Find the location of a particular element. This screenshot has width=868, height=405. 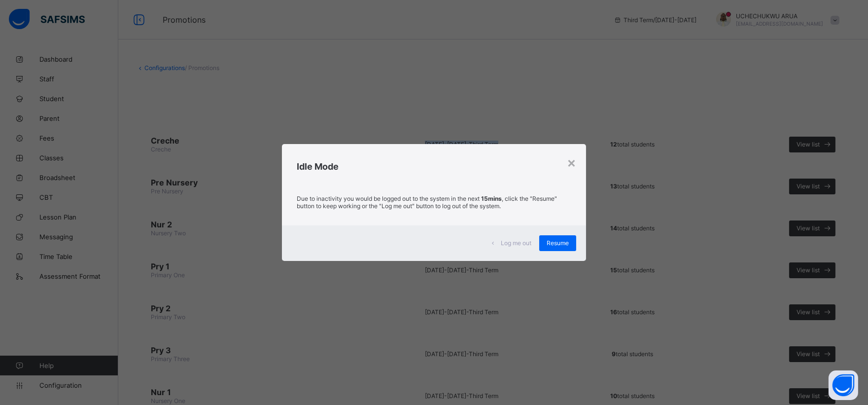

h2: Idle Mode is located at coordinates (434, 167).